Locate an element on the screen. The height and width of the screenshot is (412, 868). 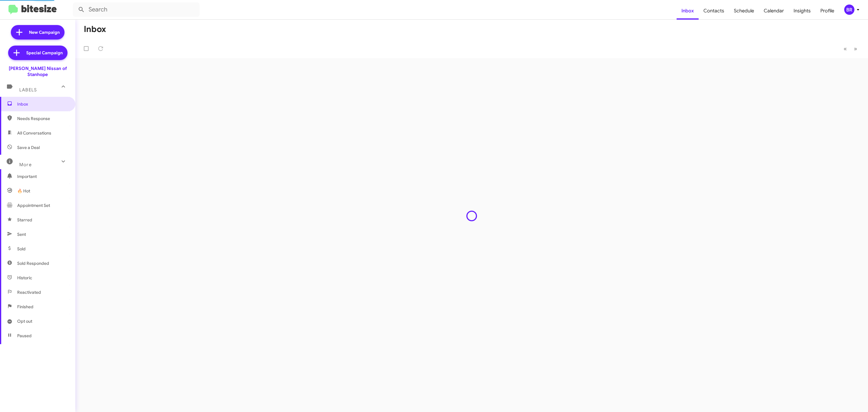
nav: Page navigation example is located at coordinates (851, 48).